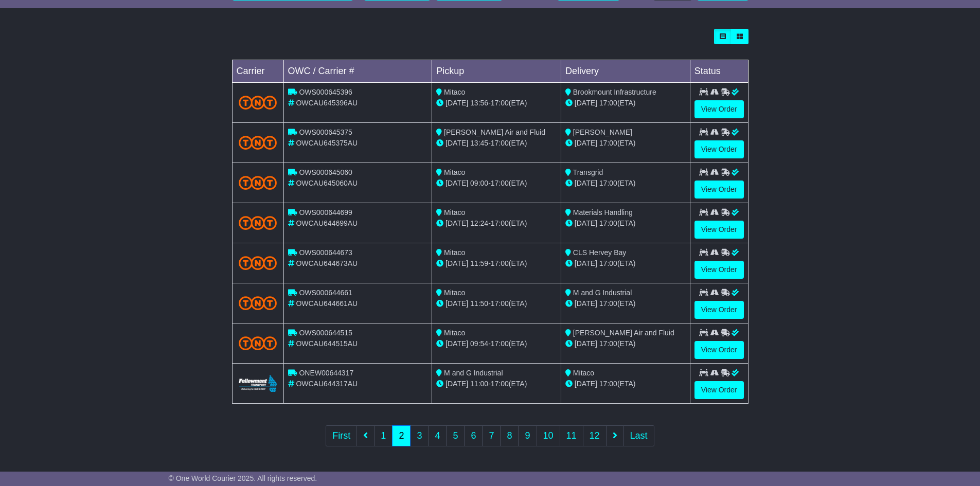 Image resolution: width=980 pixels, height=486 pixels. I want to click on a: Last, so click(639, 436).